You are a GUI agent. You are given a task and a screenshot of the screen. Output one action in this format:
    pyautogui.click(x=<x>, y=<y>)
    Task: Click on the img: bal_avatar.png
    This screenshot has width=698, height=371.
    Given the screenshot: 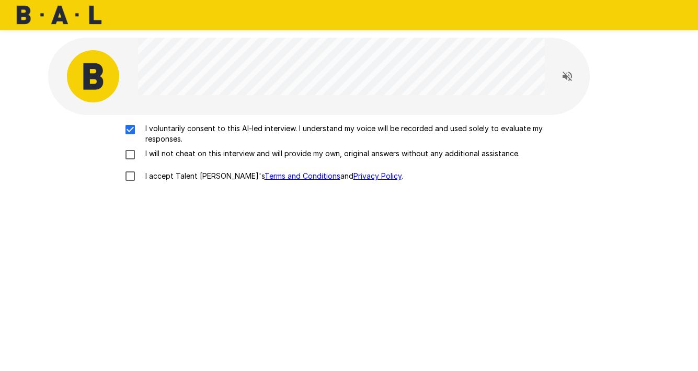 What is the action you would take?
    pyautogui.click(x=93, y=76)
    